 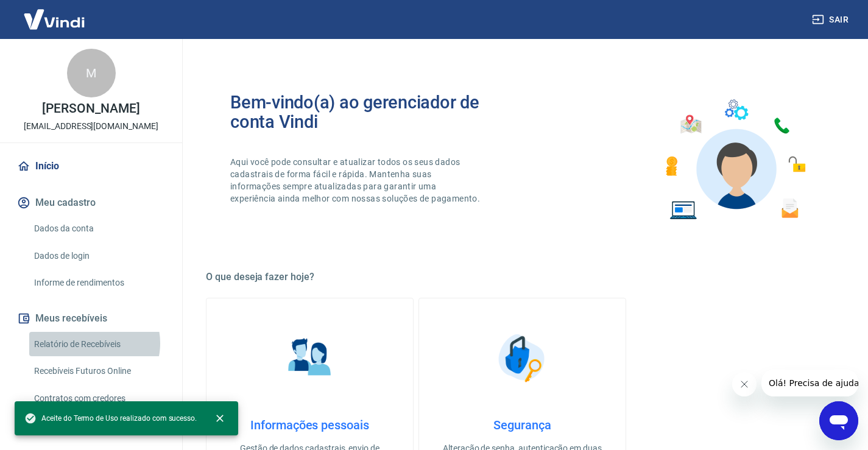 I want to click on p: Aqui você pode consultar e atualizar todos os seus dados cadastrais de forma fácil e rápida. Mant..., so click(x=356, y=180).